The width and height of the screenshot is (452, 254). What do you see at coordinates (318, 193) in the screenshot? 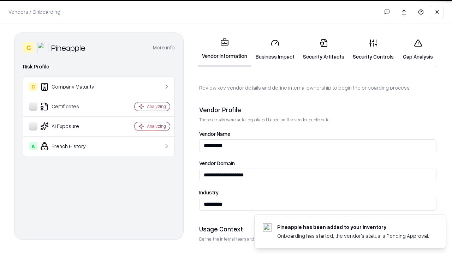
I see `label: Industry` at bounding box center [318, 193].